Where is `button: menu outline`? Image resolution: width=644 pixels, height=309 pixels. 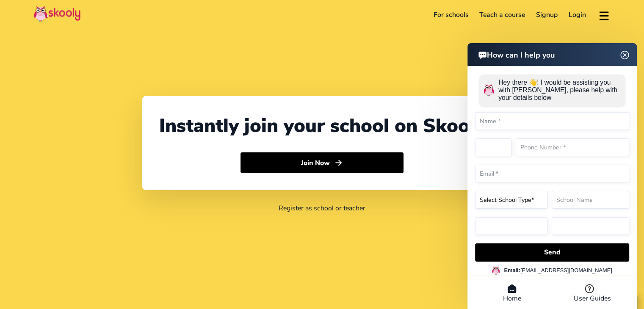
button: menu outline is located at coordinates (604, 15).